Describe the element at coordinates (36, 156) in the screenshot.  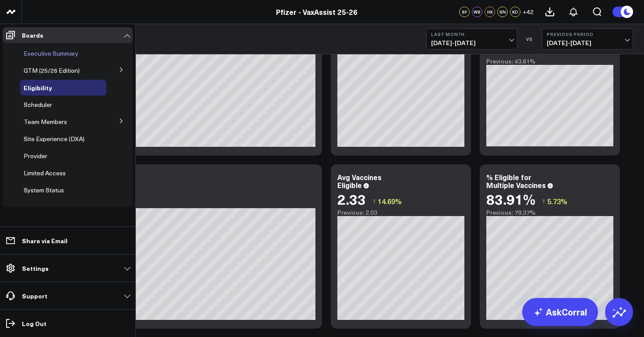
I see `a: Provider` at that location.